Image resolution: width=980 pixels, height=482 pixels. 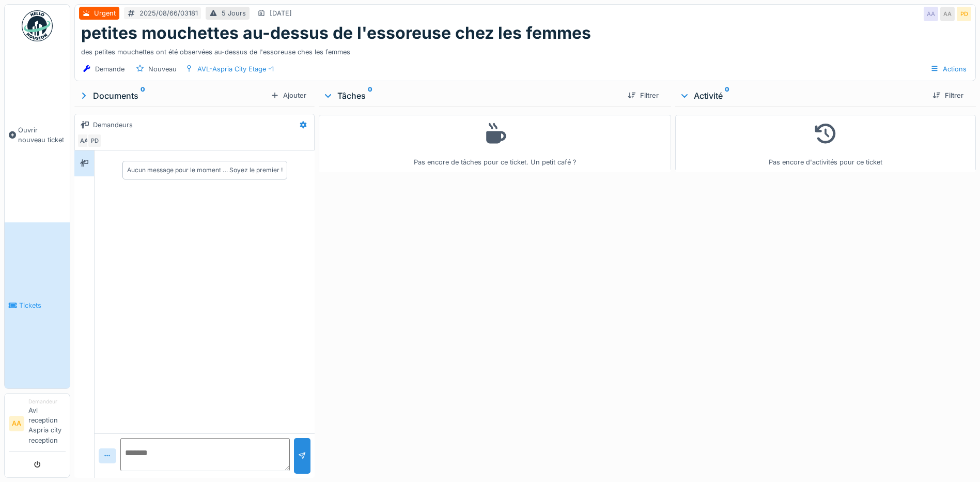 I want to click on div: Activité, so click(x=802, y=96).